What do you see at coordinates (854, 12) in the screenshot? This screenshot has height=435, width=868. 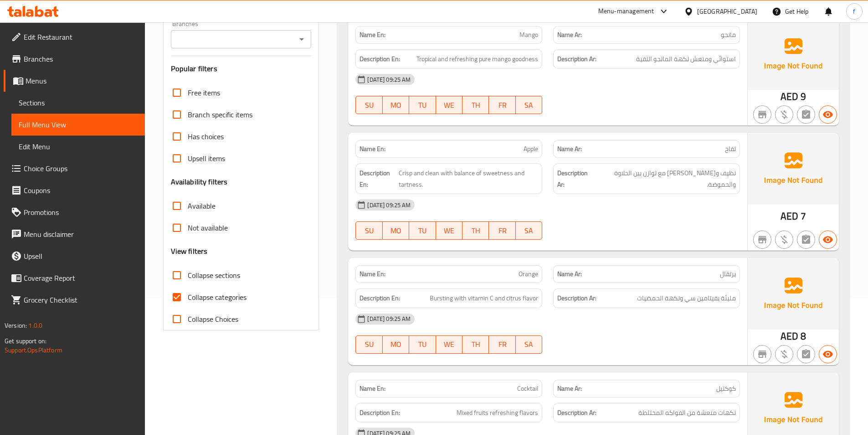 I see `span: f` at bounding box center [854, 12].